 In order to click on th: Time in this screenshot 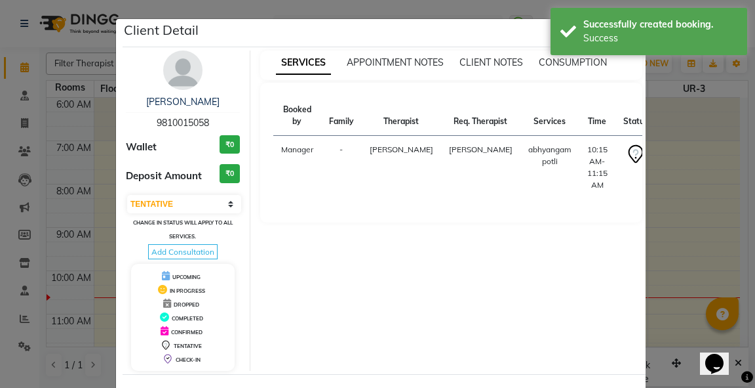, I will do `click(597, 115)`.